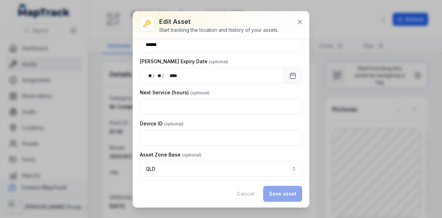 This screenshot has width=442, height=218. I want to click on label: Next Service (hours), so click(175, 93).